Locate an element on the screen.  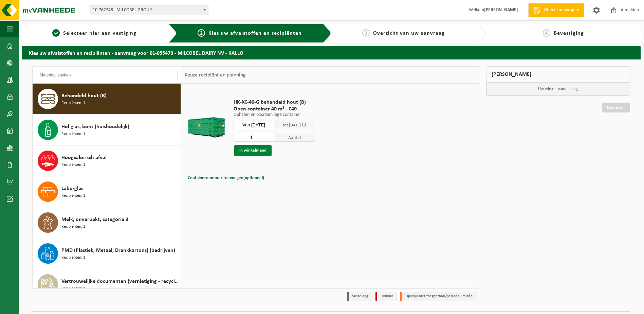
p: Ophalen en plaatsen lege container is located at coordinates (275, 115).